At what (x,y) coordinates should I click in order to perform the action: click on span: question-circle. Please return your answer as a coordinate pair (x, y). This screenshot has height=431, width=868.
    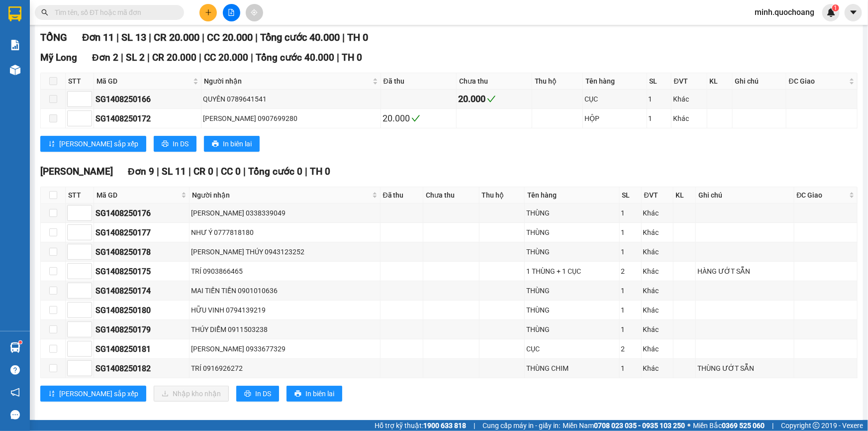
    Looking at the image, I should click on (15, 370).